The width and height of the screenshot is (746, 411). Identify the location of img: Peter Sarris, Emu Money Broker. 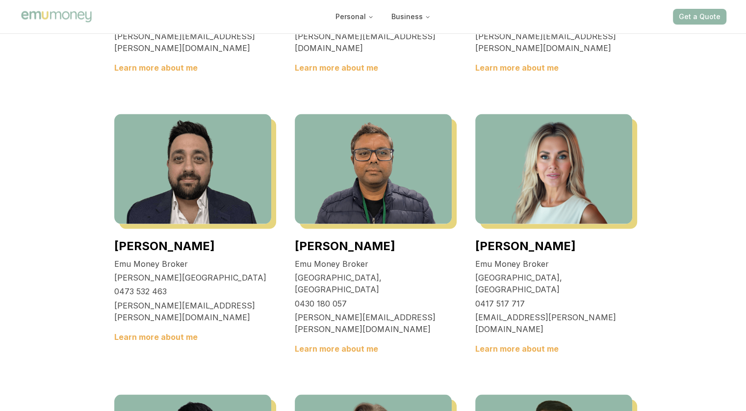
(193, 169).